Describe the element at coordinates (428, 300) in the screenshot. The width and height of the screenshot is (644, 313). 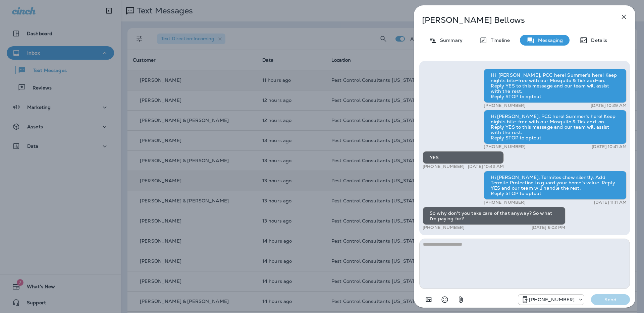
I see `button: Add in a premade template` at that location.